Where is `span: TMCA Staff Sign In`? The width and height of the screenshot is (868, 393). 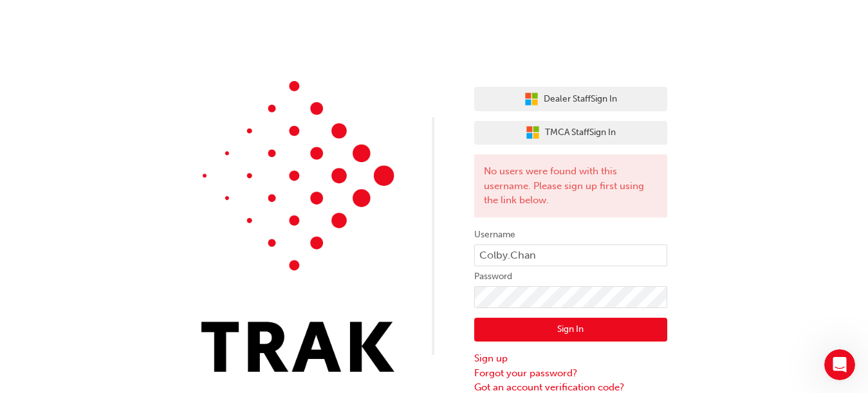
span: TMCA Staff Sign In is located at coordinates (580, 133).